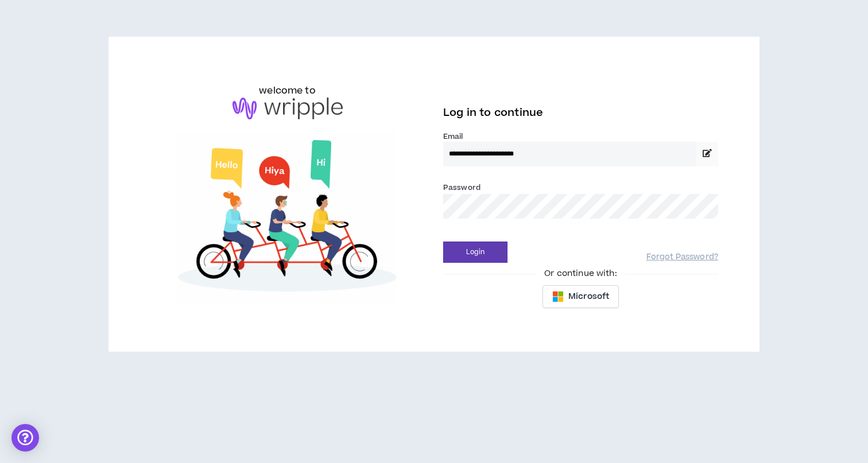 The height and width of the screenshot is (463, 868). What do you see at coordinates (580, 137) in the screenshot?
I see `label: Email` at bounding box center [580, 137].